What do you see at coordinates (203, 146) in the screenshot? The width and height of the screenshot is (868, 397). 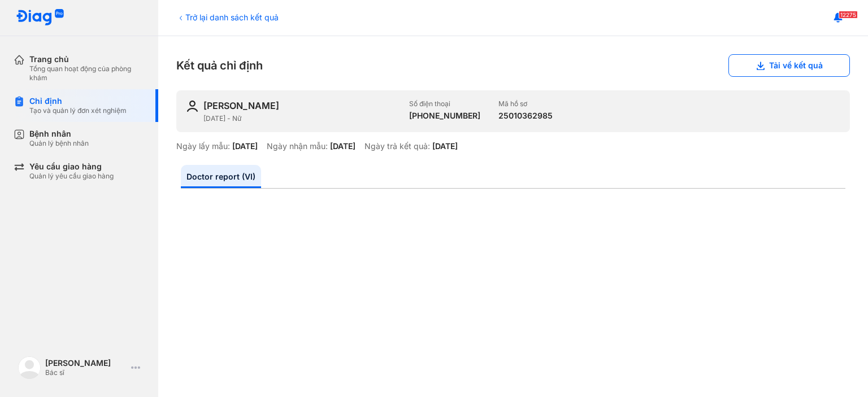 I see `div: Ngày lấy mẫu:` at bounding box center [203, 146].